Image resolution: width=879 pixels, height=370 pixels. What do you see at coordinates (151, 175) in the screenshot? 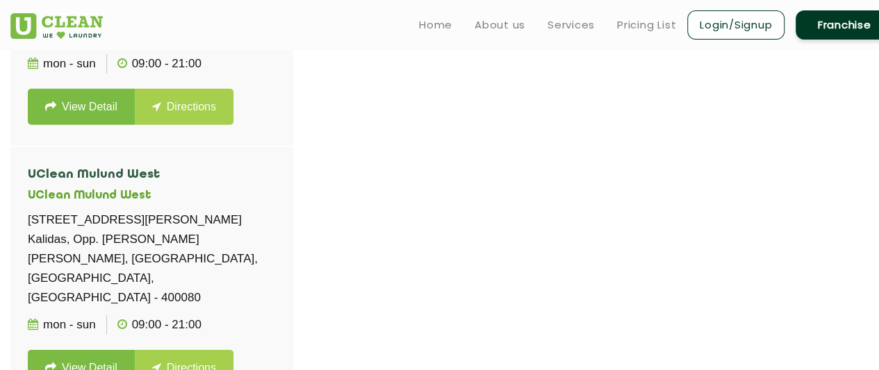
I see `h4: UClean Mulund West` at bounding box center [151, 175].